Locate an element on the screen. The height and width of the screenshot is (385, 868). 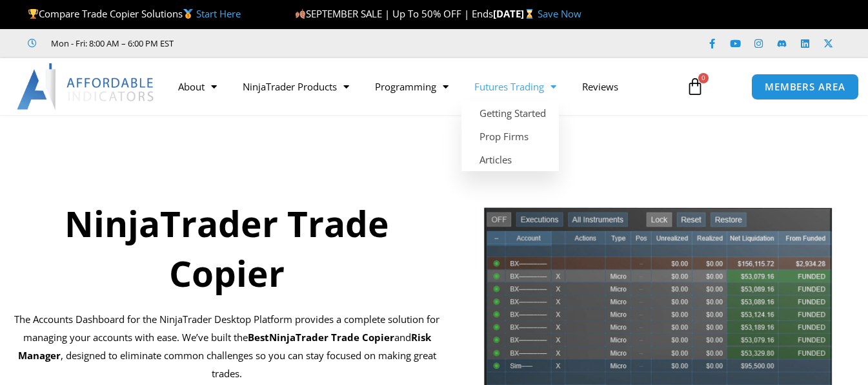
span: MEMBERS AREA is located at coordinates (805, 86).